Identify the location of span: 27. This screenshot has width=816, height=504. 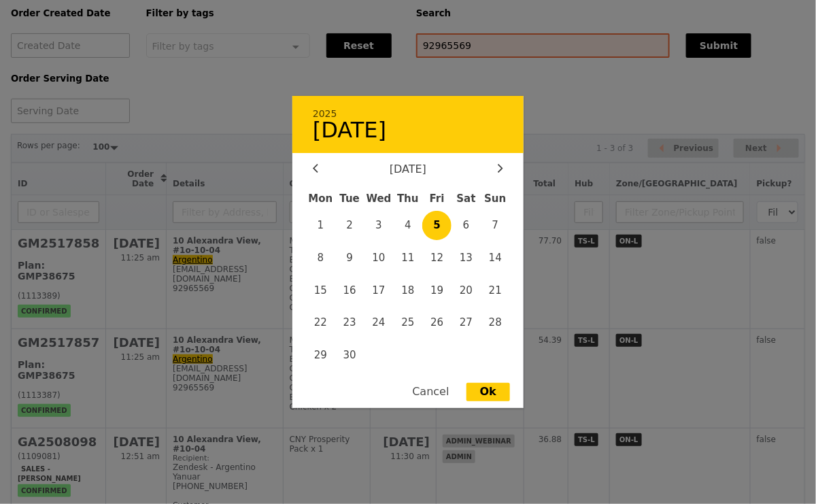
(466, 322).